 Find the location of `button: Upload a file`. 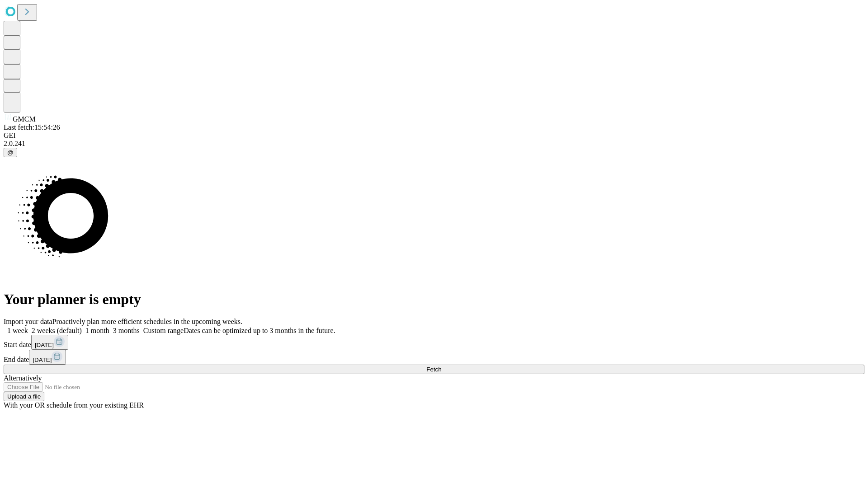

button: Upload a file is located at coordinates (24, 396).